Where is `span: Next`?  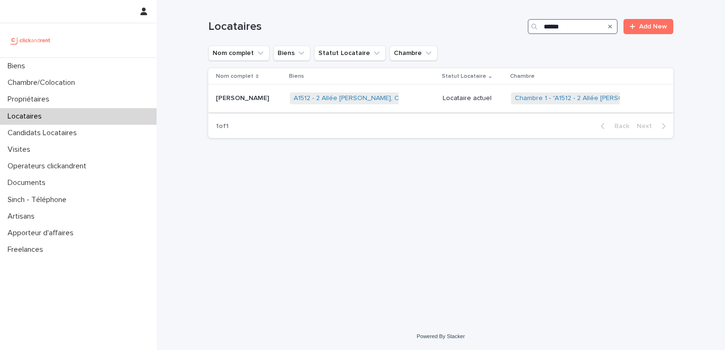
span: Next is located at coordinates (647, 126).